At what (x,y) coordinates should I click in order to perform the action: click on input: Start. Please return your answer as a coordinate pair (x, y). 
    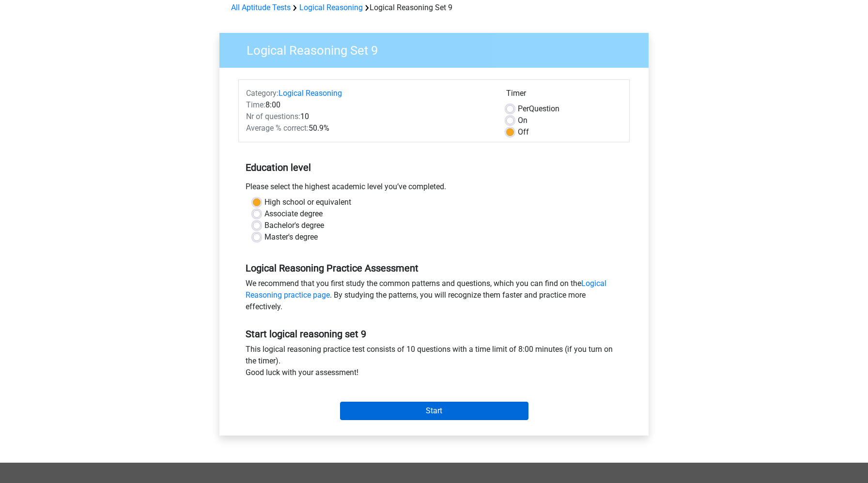
    Looking at the image, I should click on (434, 411).